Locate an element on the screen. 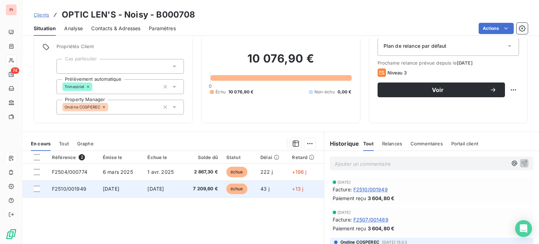 Image resolution: width=539 pixels, height=244 pixels. div: Statut is located at coordinates (239, 157).